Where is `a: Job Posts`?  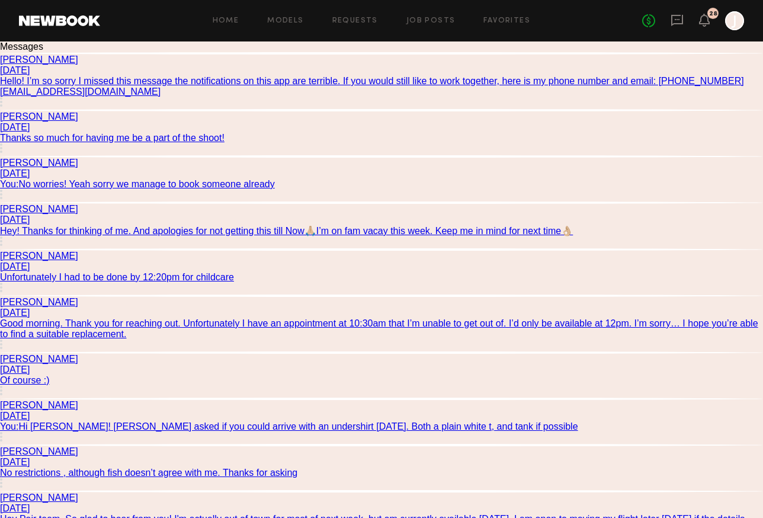
a: Job Posts is located at coordinates (431, 21).